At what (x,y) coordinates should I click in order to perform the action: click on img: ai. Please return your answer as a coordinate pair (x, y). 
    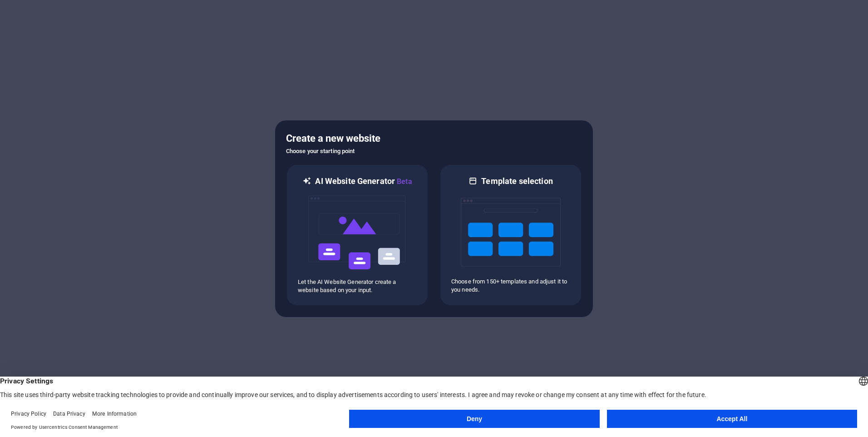
    Looking at the image, I should click on (357, 232).